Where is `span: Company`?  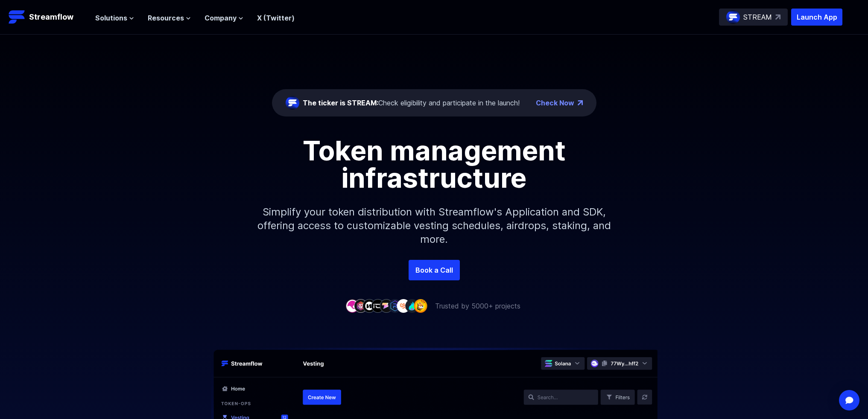
span: Company is located at coordinates (220, 18).